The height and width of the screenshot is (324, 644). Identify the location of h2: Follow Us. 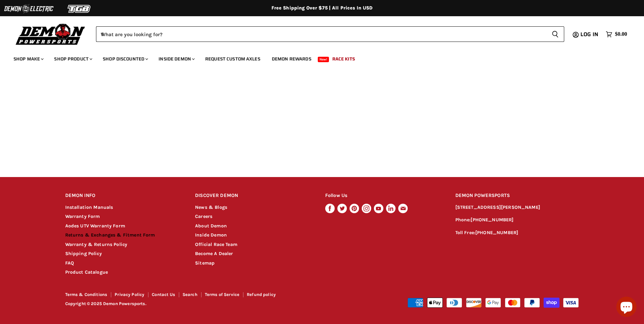
(383, 196).